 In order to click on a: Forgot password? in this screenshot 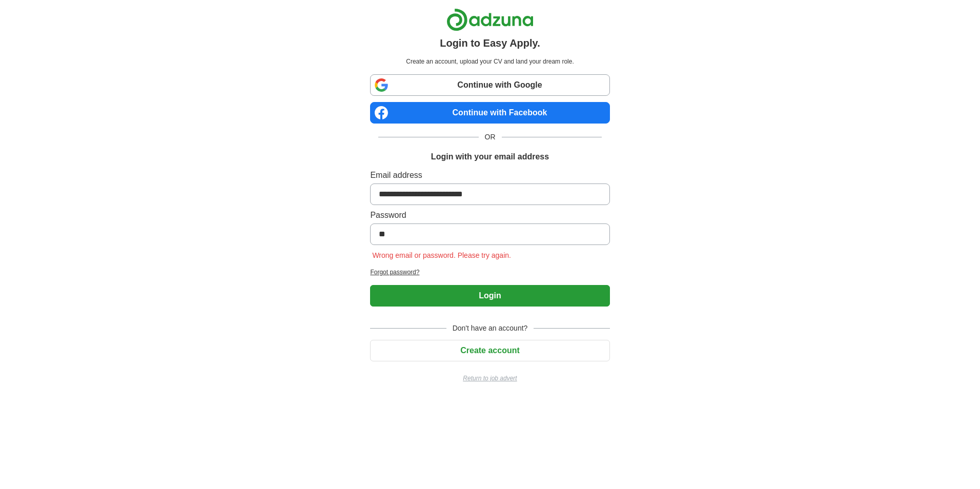, I will do `click(489, 272)`.